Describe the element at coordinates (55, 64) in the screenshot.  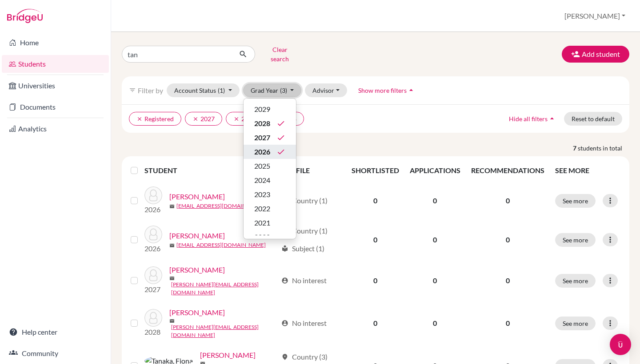
I see `a: Students` at that location.